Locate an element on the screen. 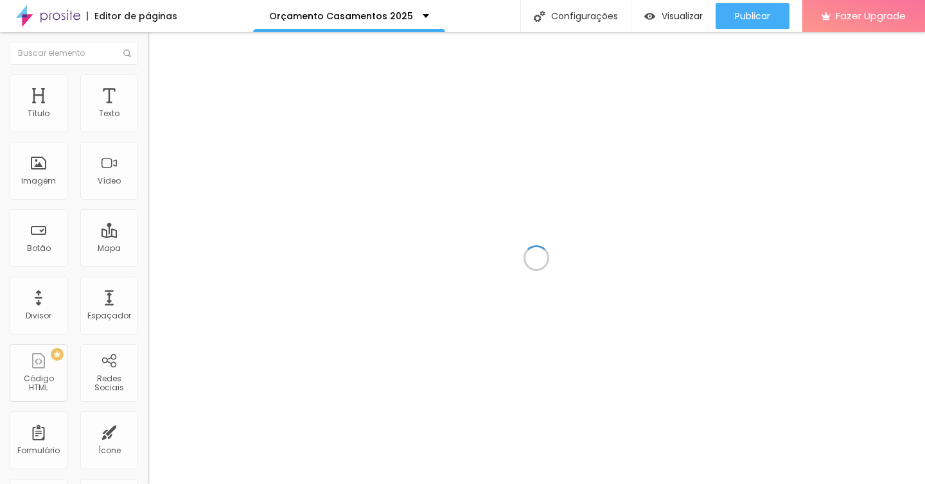 This screenshot has width=925, height=484. div: Mapa is located at coordinates (109, 248).